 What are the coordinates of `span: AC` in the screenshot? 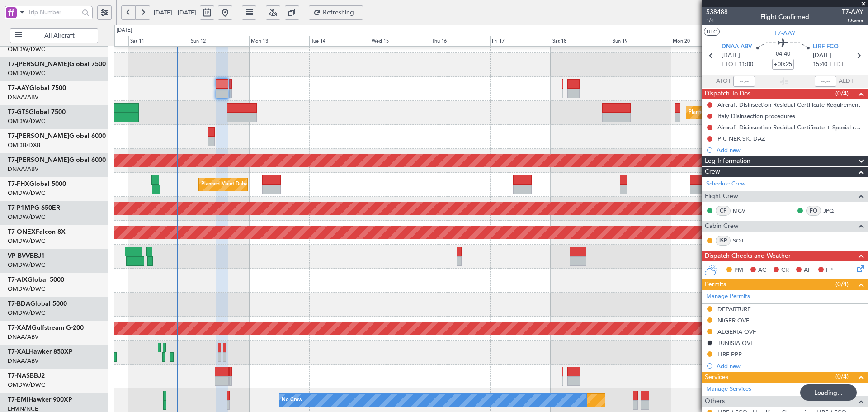 It's located at (763, 270).